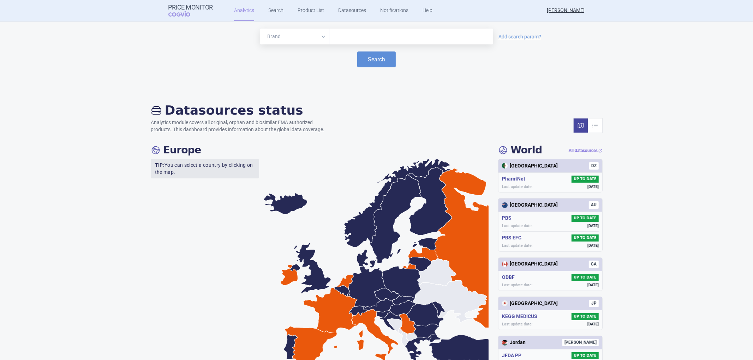  What do you see at coordinates (515, 179) in the screenshot?
I see `h5: Pharm'Net` at bounding box center [515, 179].